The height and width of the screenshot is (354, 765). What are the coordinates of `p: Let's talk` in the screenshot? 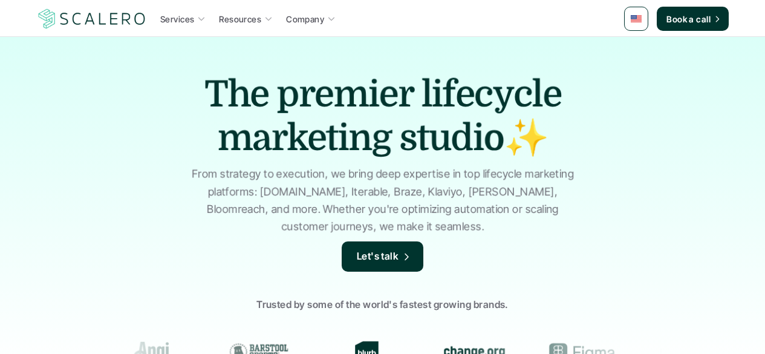 It's located at (378, 257).